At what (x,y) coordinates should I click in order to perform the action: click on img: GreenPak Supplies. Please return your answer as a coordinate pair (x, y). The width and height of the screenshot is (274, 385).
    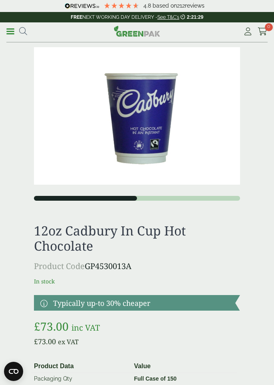
    Looking at the image, I should click on (137, 31).